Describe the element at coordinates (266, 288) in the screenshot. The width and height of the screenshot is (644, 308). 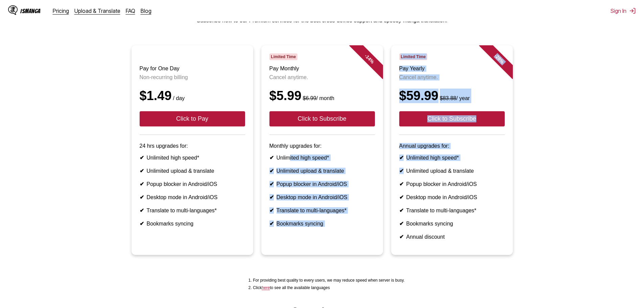
I see `a: Available languages` at that location.